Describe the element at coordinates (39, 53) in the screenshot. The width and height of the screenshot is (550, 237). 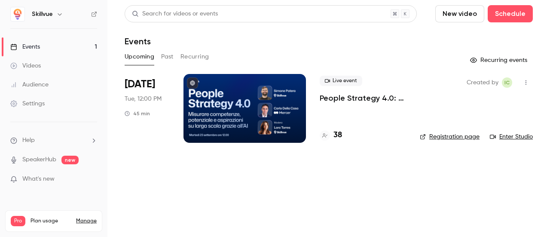
I see `img: tab_domain_overview_orange.svg` at that location.